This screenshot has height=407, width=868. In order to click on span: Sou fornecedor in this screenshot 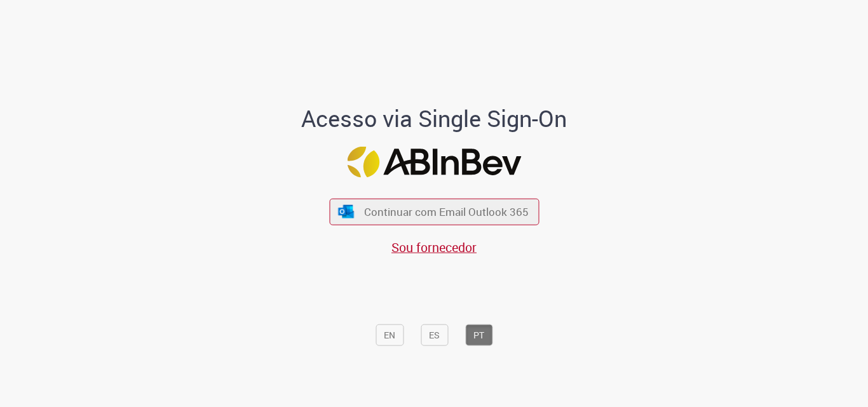, I will do `click(434, 247)`.